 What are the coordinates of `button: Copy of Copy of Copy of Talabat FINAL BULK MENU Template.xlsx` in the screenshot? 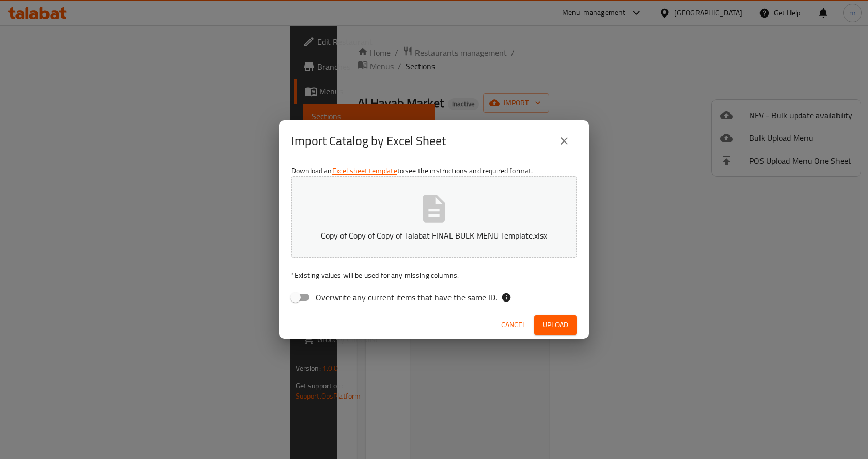 It's located at (434, 217).